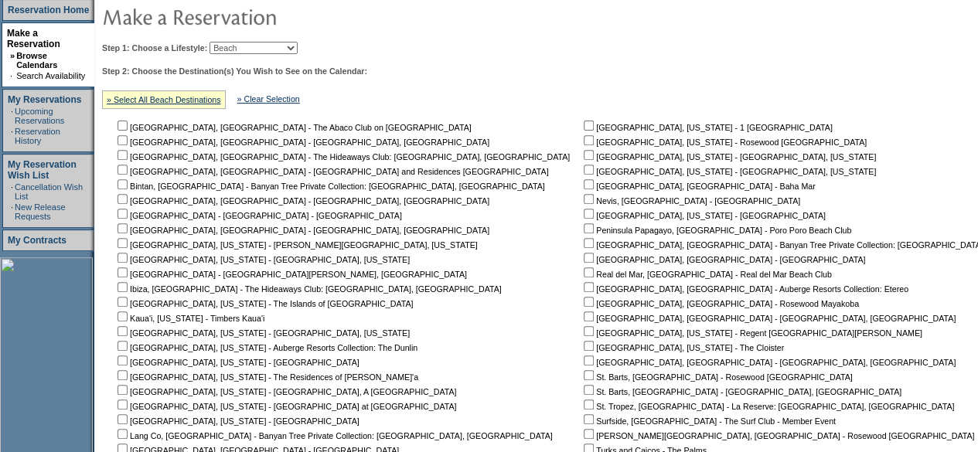 The image size is (978, 452). I want to click on b: Step 2: Choose the Destination(s) You Wish to See on the Calendar:, so click(234, 71).